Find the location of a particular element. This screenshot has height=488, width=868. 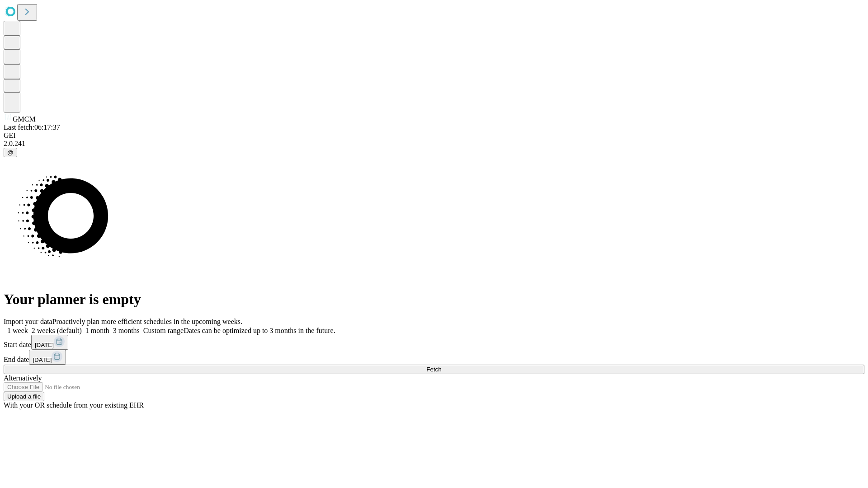

span: Alternatively is located at coordinates (23, 378).